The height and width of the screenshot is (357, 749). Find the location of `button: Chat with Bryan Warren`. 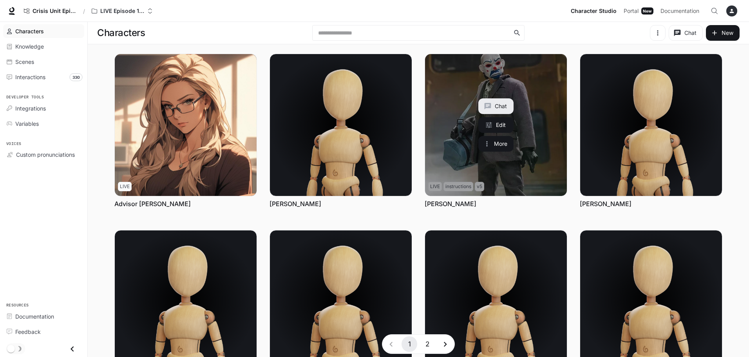

button: Chat with Bryan Warren is located at coordinates (496, 106).